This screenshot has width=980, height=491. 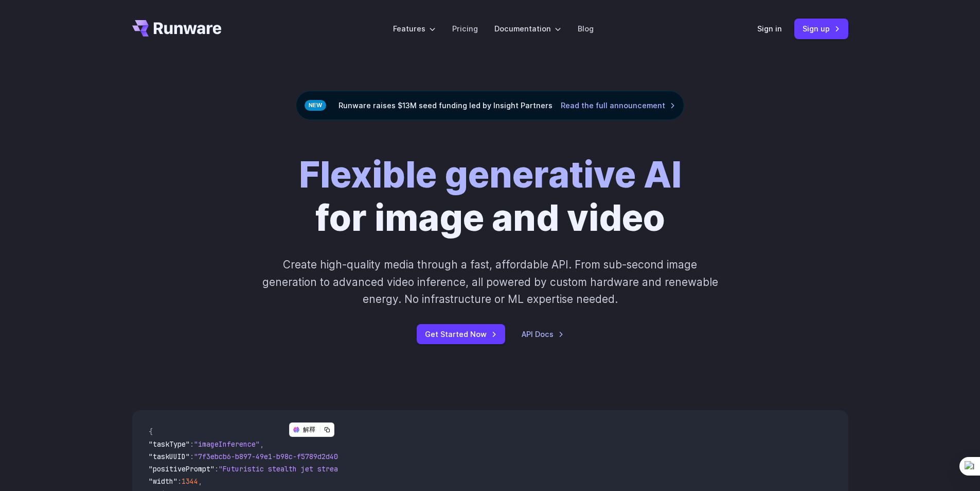 I want to click on label: Documentation, so click(x=528, y=28).